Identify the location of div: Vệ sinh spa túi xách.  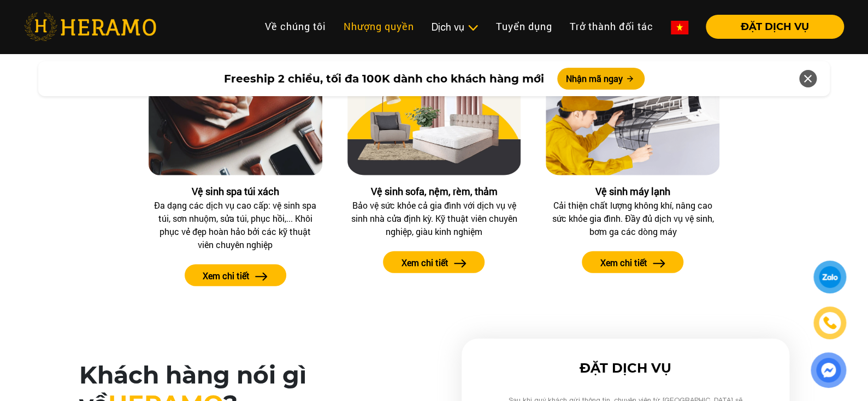
(236, 191).